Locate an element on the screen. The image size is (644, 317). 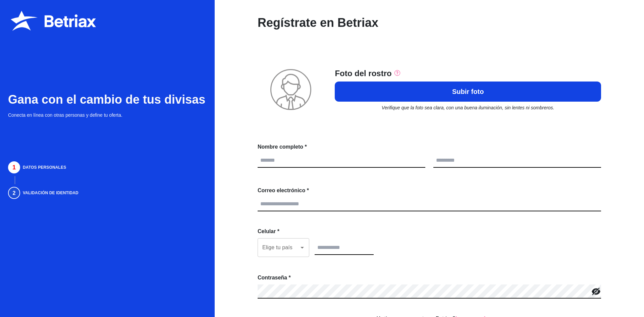
button: Open is located at coordinates (302, 248).